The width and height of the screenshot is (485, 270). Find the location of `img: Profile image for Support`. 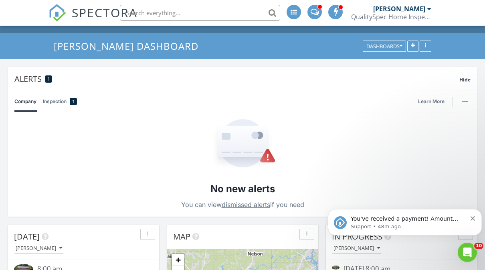

img: Profile image for Support is located at coordinates (16, 30).